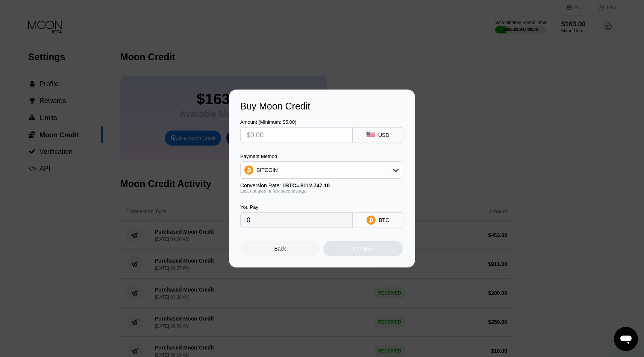  What do you see at coordinates (306, 185) in the screenshot?
I see `span: 1 BTC ≈ $112,747.10` at bounding box center [306, 185].